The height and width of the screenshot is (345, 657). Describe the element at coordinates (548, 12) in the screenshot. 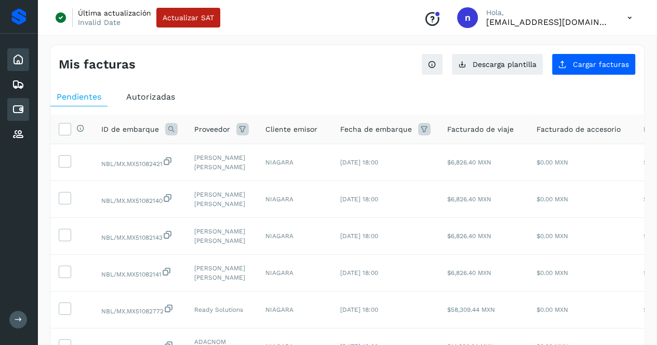

I see `p: Hola,` at that location.